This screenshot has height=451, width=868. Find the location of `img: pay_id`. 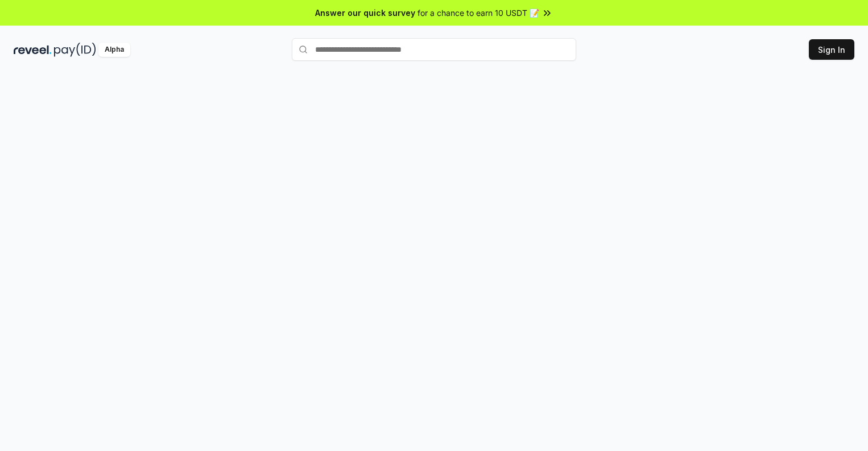

img: pay_id is located at coordinates (75, 49).